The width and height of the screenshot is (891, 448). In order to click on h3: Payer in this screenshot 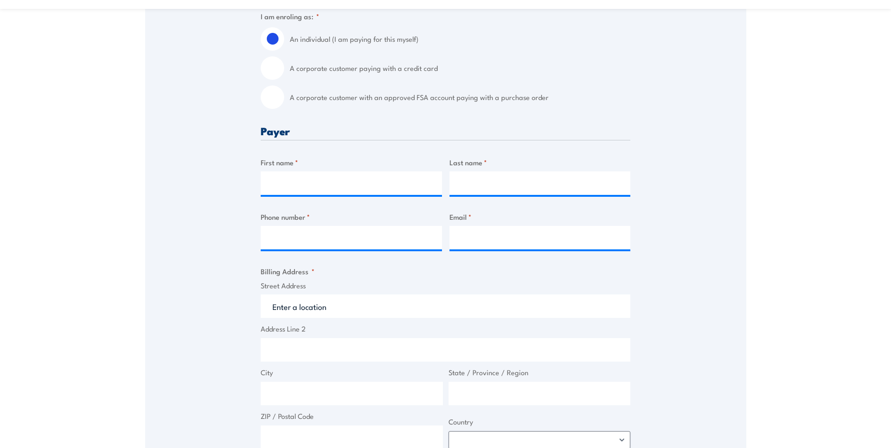, I will do `click(445, 131)`.